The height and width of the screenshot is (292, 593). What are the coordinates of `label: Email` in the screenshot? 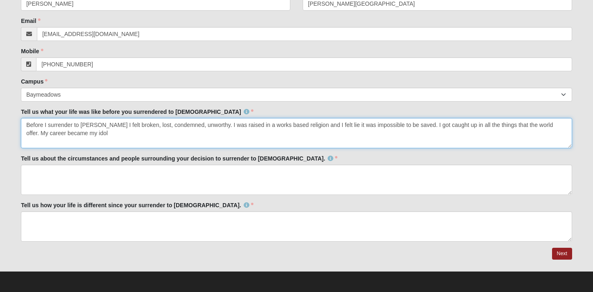 It's located at (30, 21).